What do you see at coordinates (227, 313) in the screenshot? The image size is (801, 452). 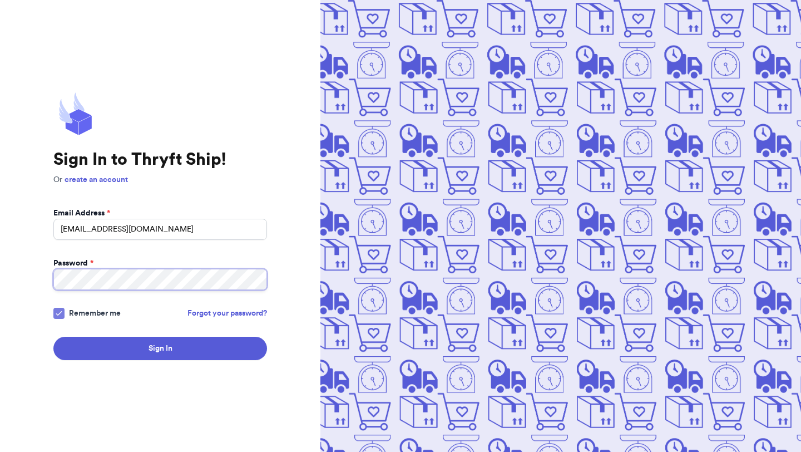 I see `a: Forgot your password?` at bounding box center [227, 313].